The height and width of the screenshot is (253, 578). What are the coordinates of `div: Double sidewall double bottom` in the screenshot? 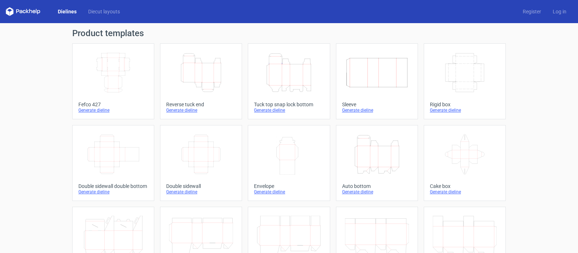 It's located at (113, 186).